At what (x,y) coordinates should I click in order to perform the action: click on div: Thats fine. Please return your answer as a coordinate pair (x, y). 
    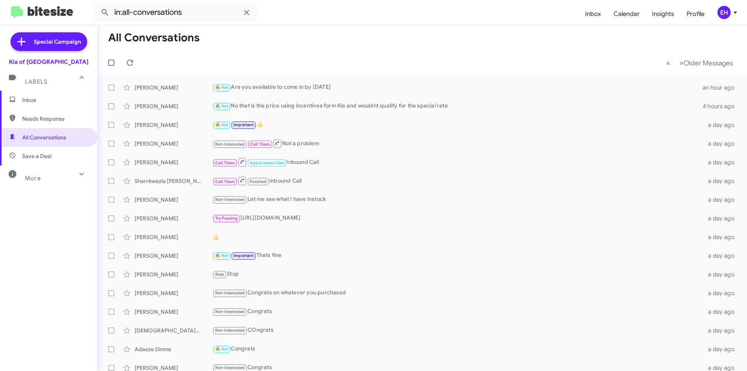
    Looking at the image, I should click on (458, 255).